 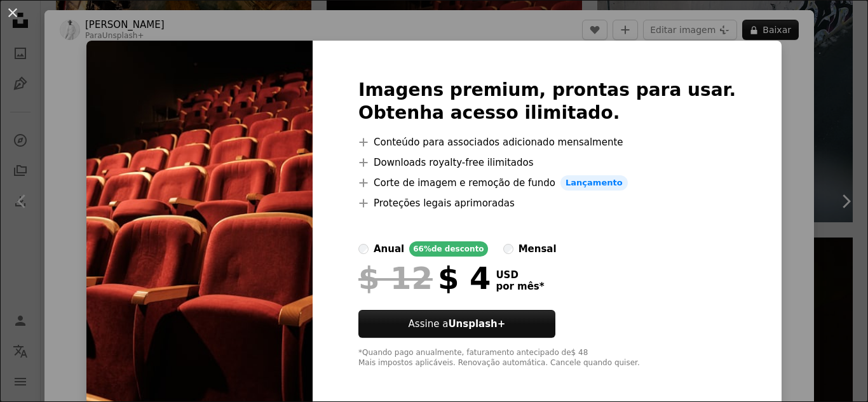 What do you see at coordinates (537, 249) in the screenshot?
I see `div: mensal` at bounding box center [537, 249].